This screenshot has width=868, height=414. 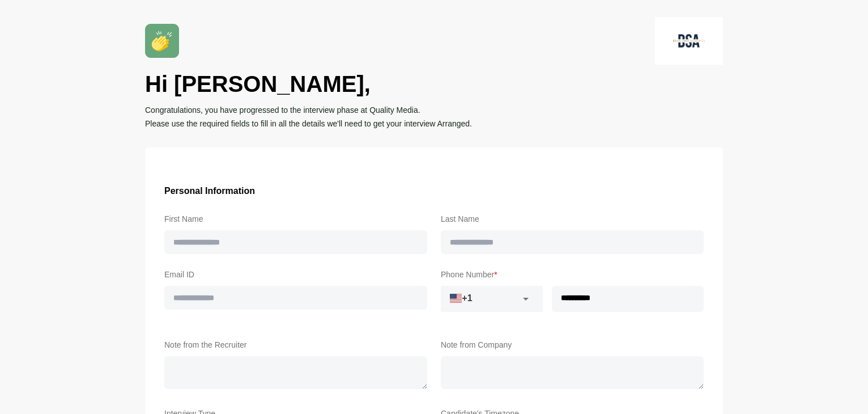 What do you see at coordinates (296, 345) in the screenshot?
I see `label: Note from the Recruiter` at bounding box center [296, 345].